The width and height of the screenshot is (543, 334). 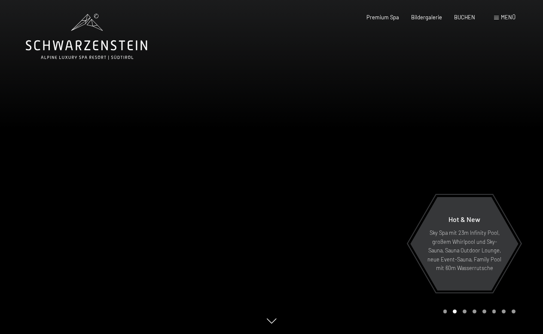 I want to click on div: Carousel Page 1, so click(x=445, y=311).